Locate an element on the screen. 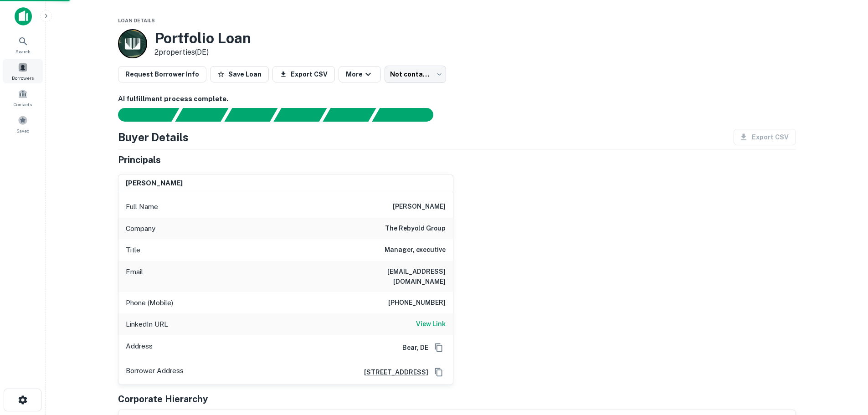 The width and height of the screenshot is (868, 415). h6: AI fulfillment process complete. is located at coordinates (457, 99).